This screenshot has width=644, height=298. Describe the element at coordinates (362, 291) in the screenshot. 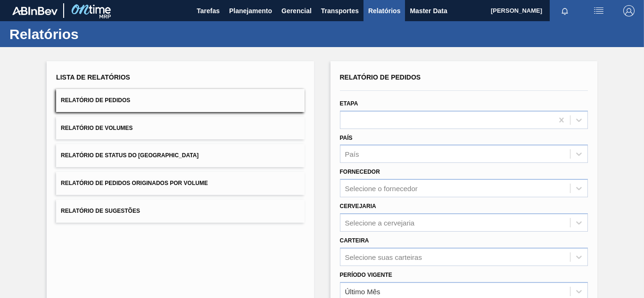

I see `div: Último Mês` at that location.